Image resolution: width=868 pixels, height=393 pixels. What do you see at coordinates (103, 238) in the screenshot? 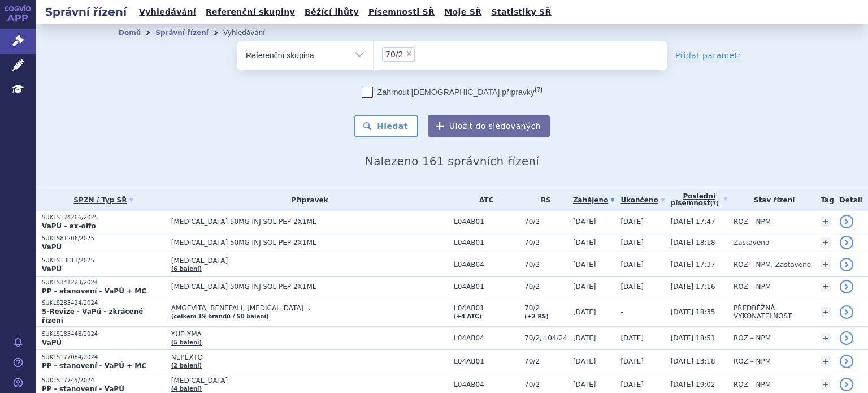
I see `p: SUKLS81206/2025` at bounding box center [103, 238].